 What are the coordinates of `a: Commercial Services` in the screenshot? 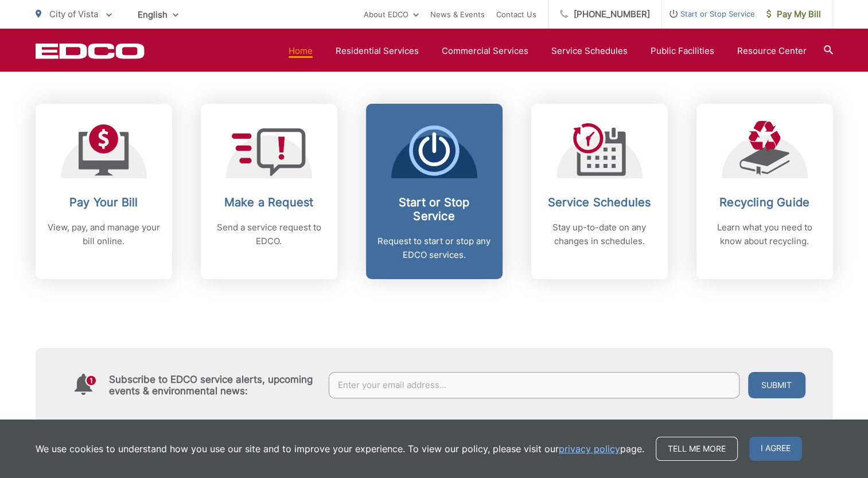 It's located at (485, 51).